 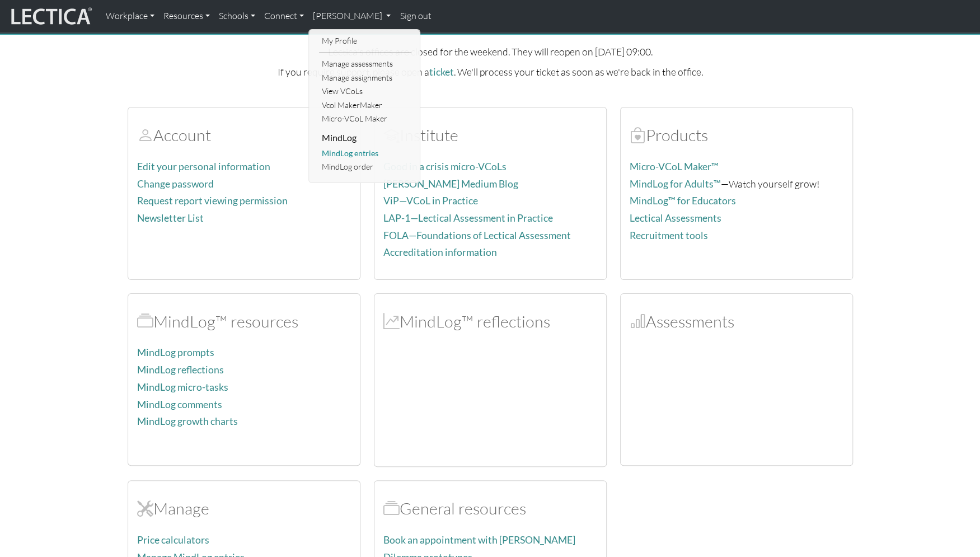 What do you see at coordinates (365, 137) in the screenshot?
I see `li: MindLog` at bounding box center [365, 137].